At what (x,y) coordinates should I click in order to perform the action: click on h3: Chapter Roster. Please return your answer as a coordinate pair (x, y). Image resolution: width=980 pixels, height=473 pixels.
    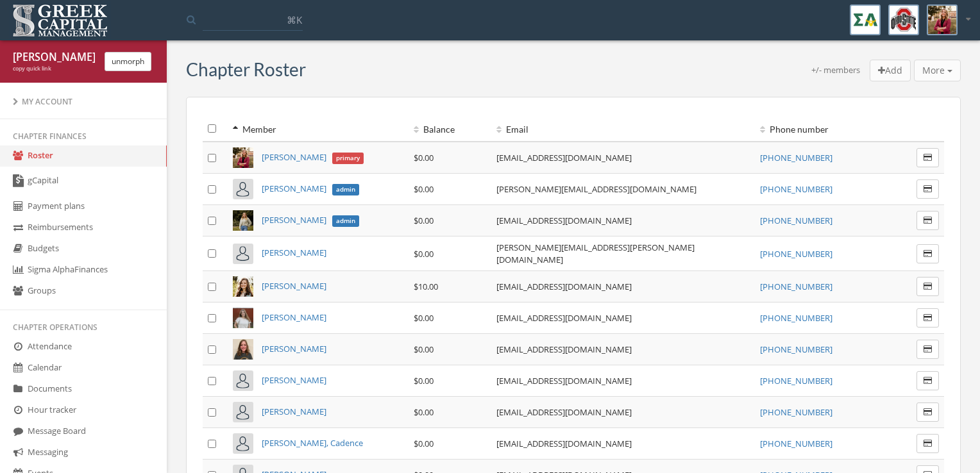
    Looking at the image, I should click on (246, 69).